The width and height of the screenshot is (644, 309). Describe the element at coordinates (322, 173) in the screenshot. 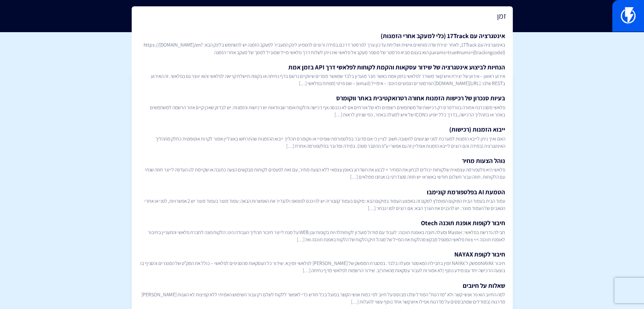

I see `span: פלאשי היא פלטפורמה עצמאית שלקוחות יכולים לבחון את המחיר + לבצע את השדרוג באופן עצמאי ללא הצעת מחי...` at that location.